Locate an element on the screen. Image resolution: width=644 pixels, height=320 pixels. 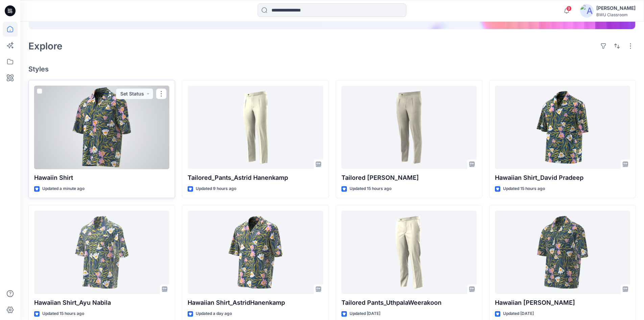
p: Hawaiian Shirt_AstridHanenkamp is located at coordinates (255, 303).